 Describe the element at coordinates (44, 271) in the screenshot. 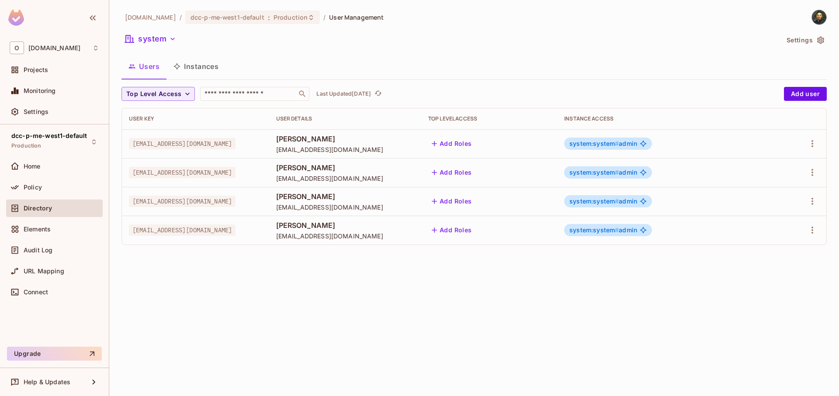

I see `span: URL Mapping` at that location.